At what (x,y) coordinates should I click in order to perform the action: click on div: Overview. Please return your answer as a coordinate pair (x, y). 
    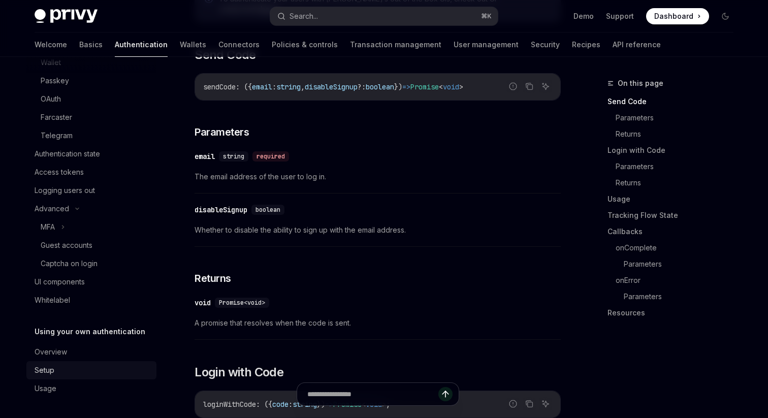
    Looking at the image, I should click on (51, 352).